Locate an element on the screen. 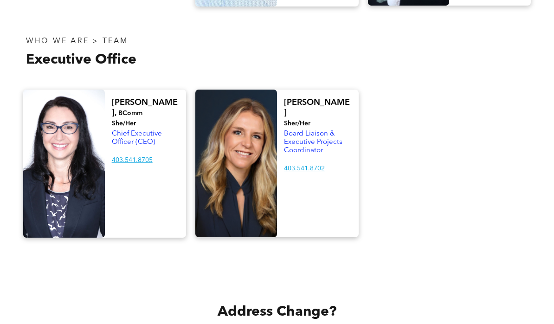  span: WHO WE ARE > TEAM is located at coordinates (77, 41).